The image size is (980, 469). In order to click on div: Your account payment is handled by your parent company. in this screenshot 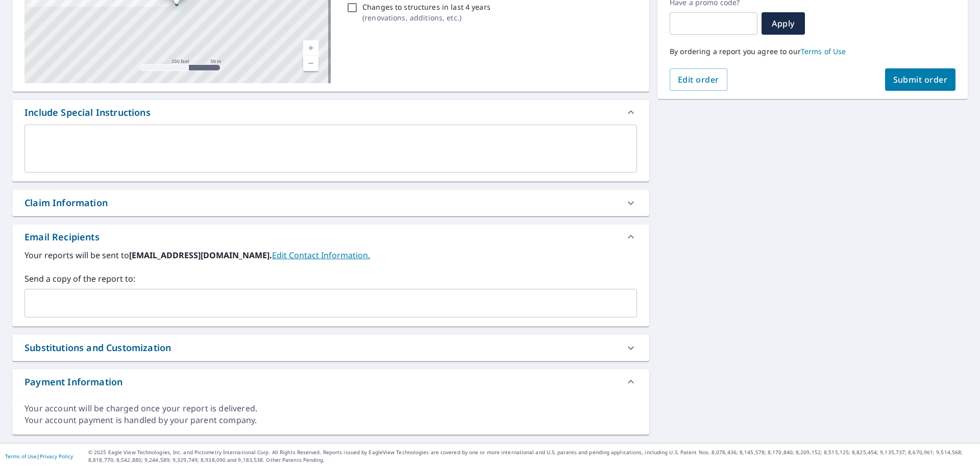, I will do `click(331, 420)`.